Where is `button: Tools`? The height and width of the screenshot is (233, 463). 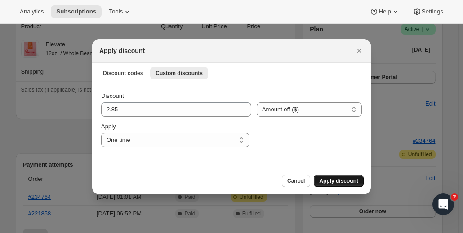 button: Tools is located at coordinates (120, 12).